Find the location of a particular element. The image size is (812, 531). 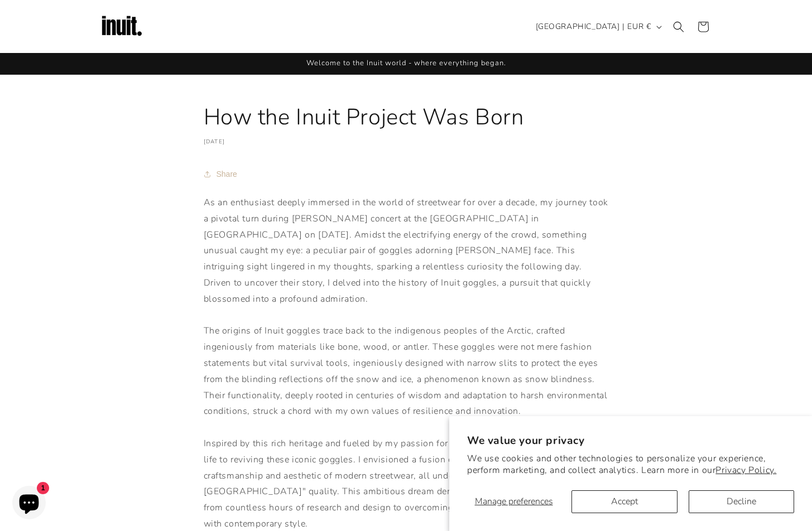

h1: How the Inuit Project Was Born is located at coordinates (406, 117).